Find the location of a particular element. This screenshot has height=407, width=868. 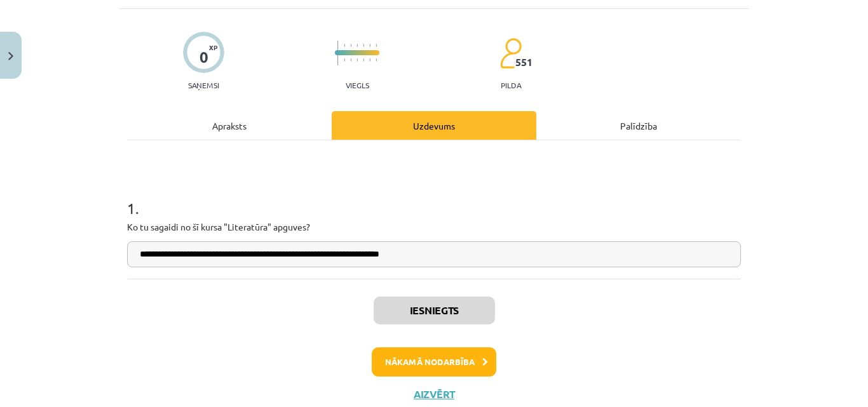

button: Nākamā nodarbība is located at coordinates (434, 362).